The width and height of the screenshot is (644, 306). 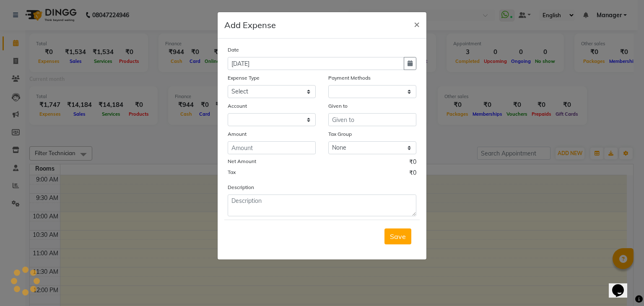 I want to click on label: Net Amount, so click(x=241, y=161).